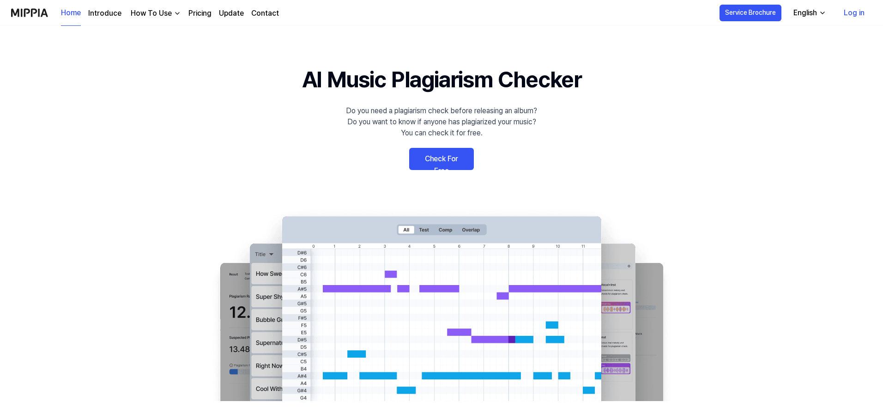 Image resolution: width=883 pixels, height=408 pixels. What do you see at coordinates (105, 13) in the screenshot?
I see `a: Introduce` at bounding box center [105, 13].